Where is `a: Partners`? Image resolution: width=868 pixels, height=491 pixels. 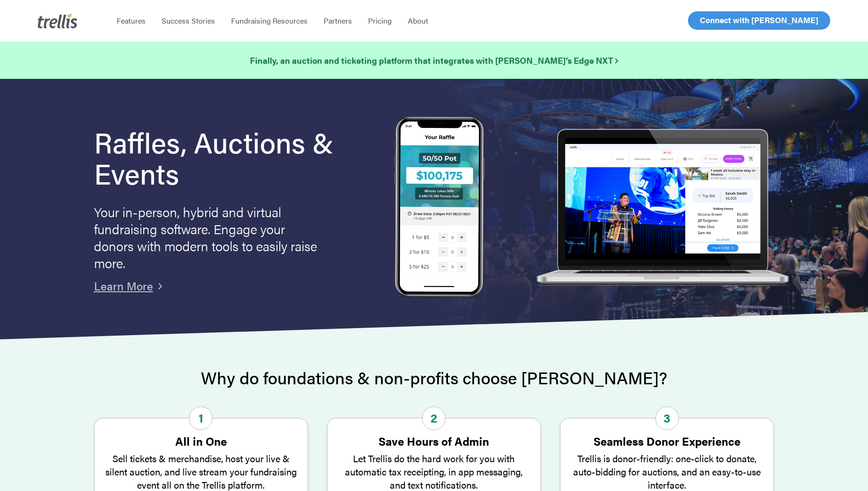
a: Partners is located at coordinates (338, 21).